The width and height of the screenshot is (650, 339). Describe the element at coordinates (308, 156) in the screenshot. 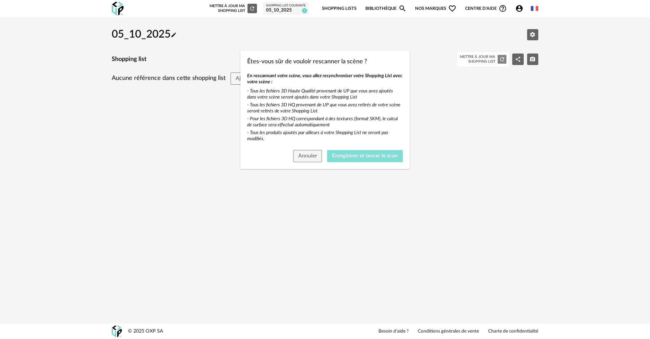

I see `span: Annuler` at that location.